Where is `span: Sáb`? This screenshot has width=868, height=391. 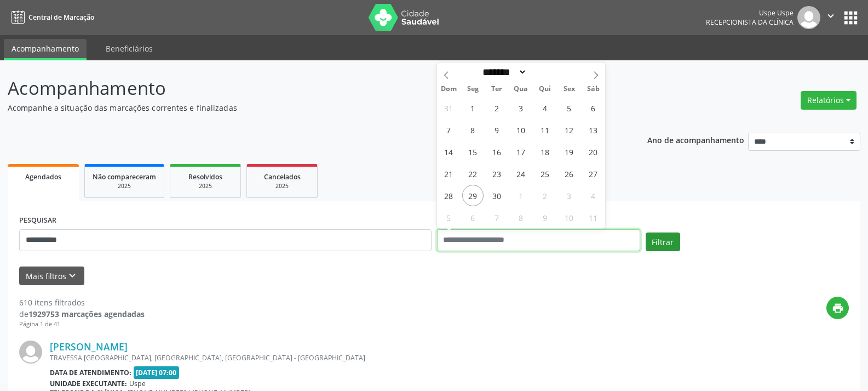
span: Sáb is located at coordinates (593, 89).